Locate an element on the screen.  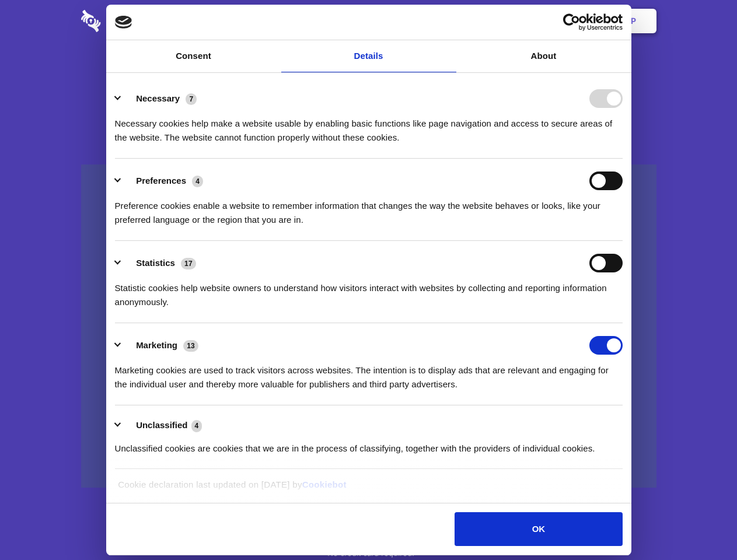
a: About is located at coordinates (544, 56).